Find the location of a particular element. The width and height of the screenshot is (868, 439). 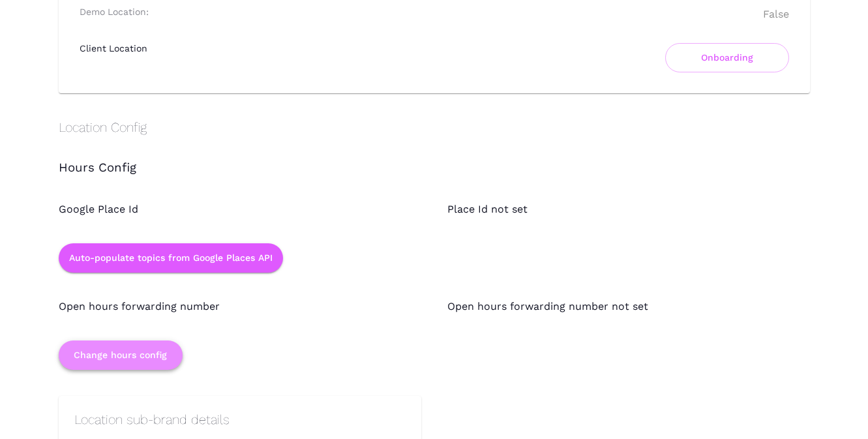

div: Place Id not set is located at coordinates (616, 196).